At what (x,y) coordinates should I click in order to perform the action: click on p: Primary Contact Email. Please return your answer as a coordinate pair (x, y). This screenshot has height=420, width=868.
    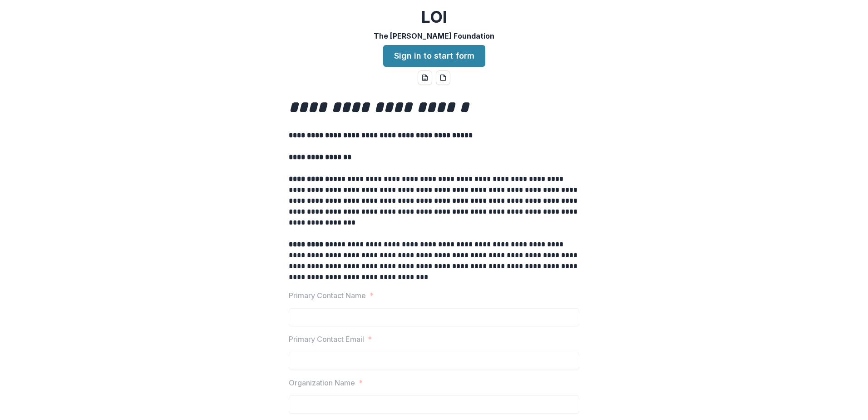
    Looking at the image, I should click on (327, 339).